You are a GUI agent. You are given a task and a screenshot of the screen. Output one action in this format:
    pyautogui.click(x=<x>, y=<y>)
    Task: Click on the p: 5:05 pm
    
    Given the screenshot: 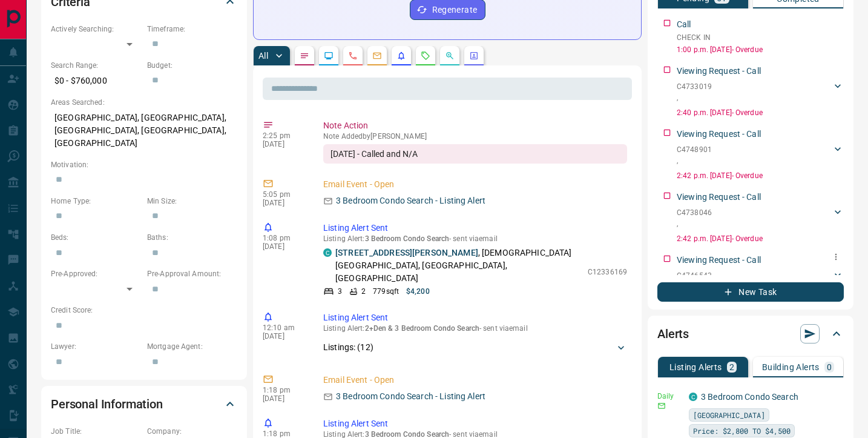 What is the action you would take?
    pyautogui.click(x=284, y=195)
    